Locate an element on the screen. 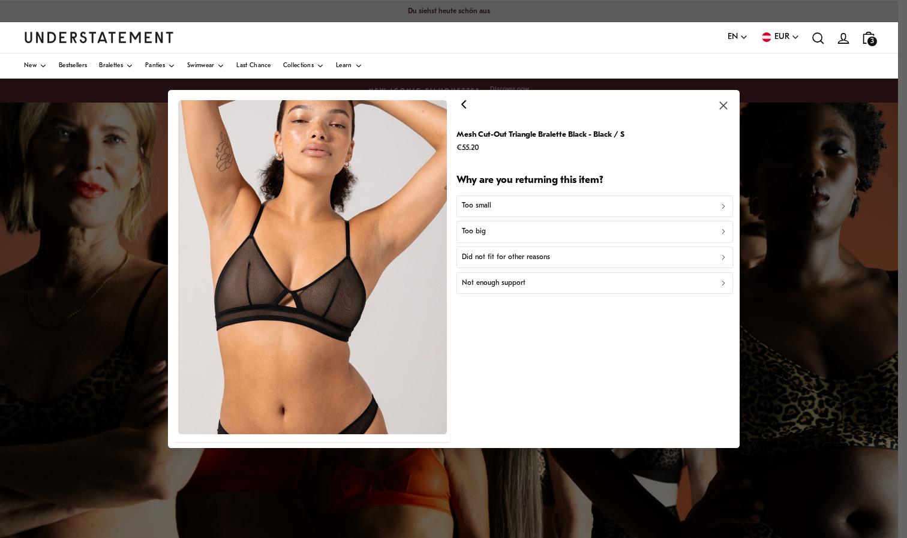 This screenshot has width=907, height=538. span: New is located at coordinates (30, 66).